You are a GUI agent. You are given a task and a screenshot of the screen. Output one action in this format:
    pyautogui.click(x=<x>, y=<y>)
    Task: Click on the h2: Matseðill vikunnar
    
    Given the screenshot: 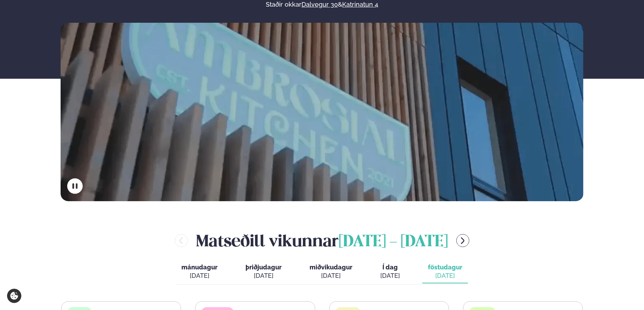 What is the action you would take?
    pyautogui.click(x=322, y=240)
    